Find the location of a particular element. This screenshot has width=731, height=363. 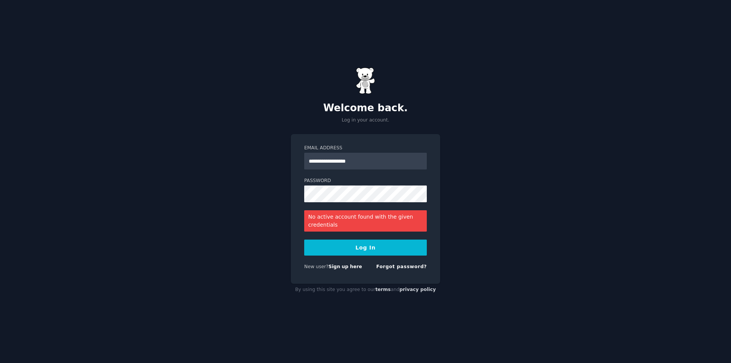

label: Email Address is located at coordinates (366, 148).